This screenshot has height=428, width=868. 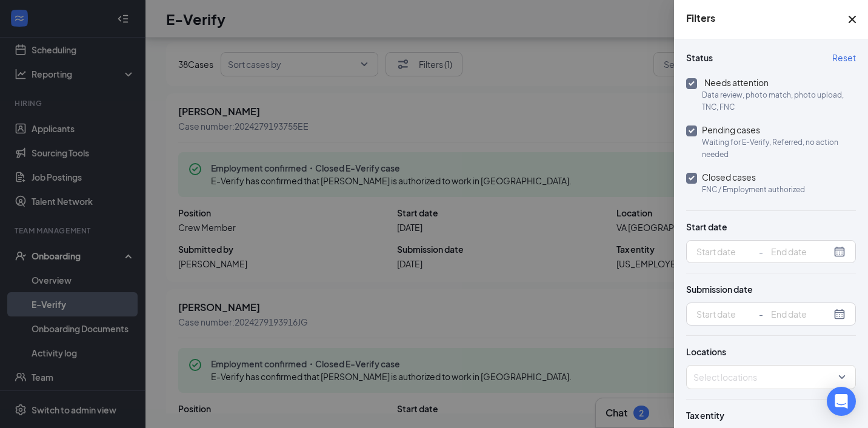 I want to click on span: Submission date, so click(x=771, y=289).